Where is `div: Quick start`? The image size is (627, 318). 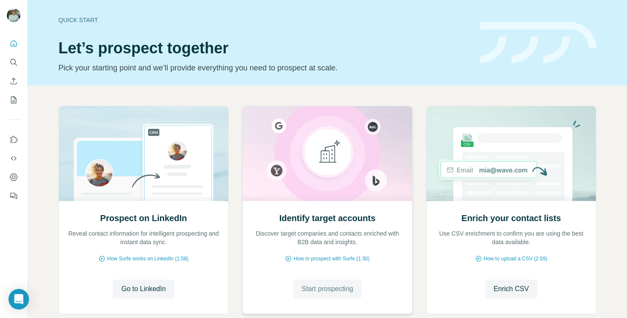 div: Quick start is located at coordinates (264, 20).